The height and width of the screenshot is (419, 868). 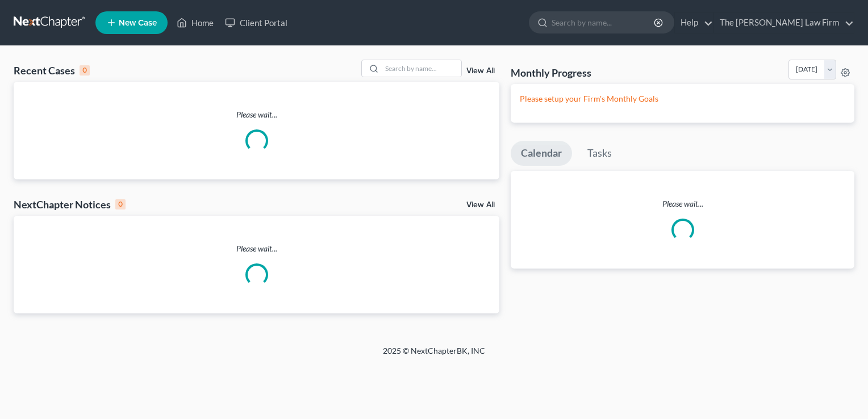 What do you see at coordinates (257, 23) in the screenshot?
I see `a: Client Portal` at bounding box center [257, 23].